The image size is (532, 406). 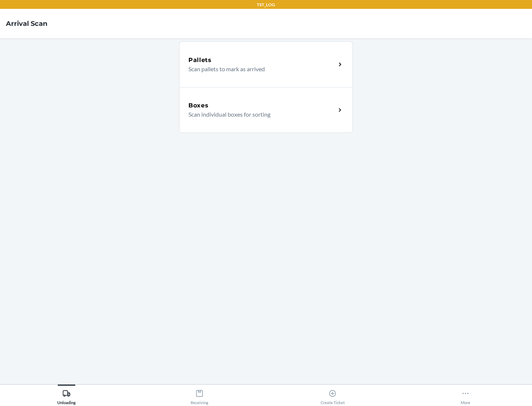 I want to click on a: BoxesScan individual boxes for sorting, so click(x=266, y=110).